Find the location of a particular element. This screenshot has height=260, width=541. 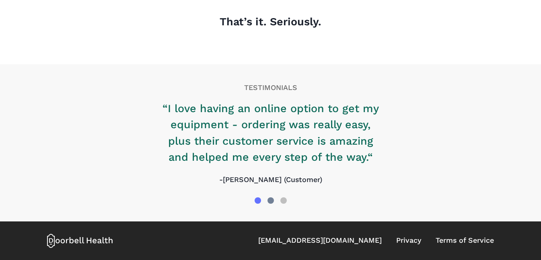

a: Privacy is located at coordinates (409, 241).